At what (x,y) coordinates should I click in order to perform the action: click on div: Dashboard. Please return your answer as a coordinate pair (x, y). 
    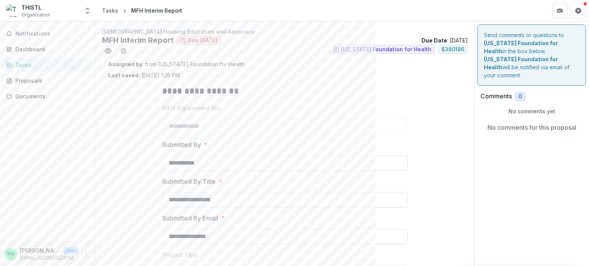
    Looking at the image, I should click on (51, 49).